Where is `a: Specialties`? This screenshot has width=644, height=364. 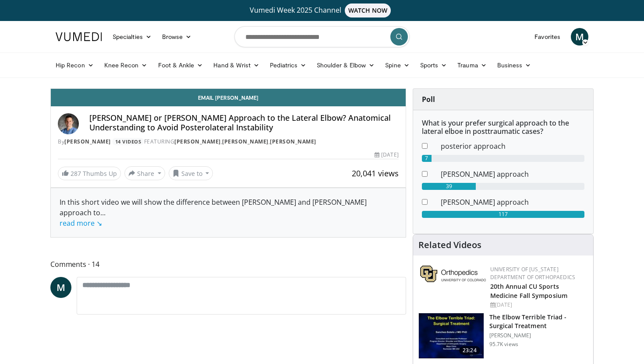 a: Specialties is located at coordinates (132, 37).